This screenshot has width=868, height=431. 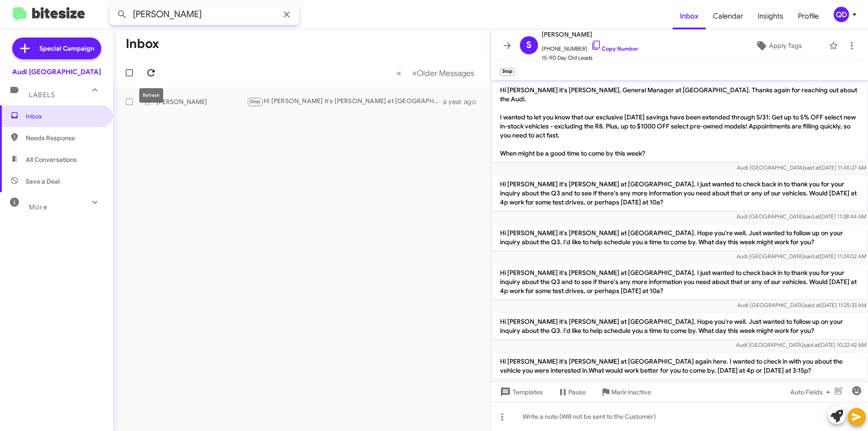 I want to click on a: Copy Number, so click(x=615, y=48).